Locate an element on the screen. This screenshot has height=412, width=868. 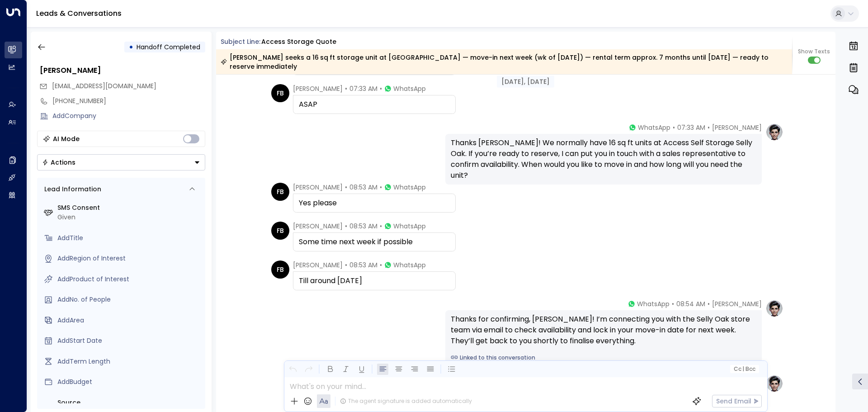
a: Linked to this conversation is located at coordinates (604, 358).